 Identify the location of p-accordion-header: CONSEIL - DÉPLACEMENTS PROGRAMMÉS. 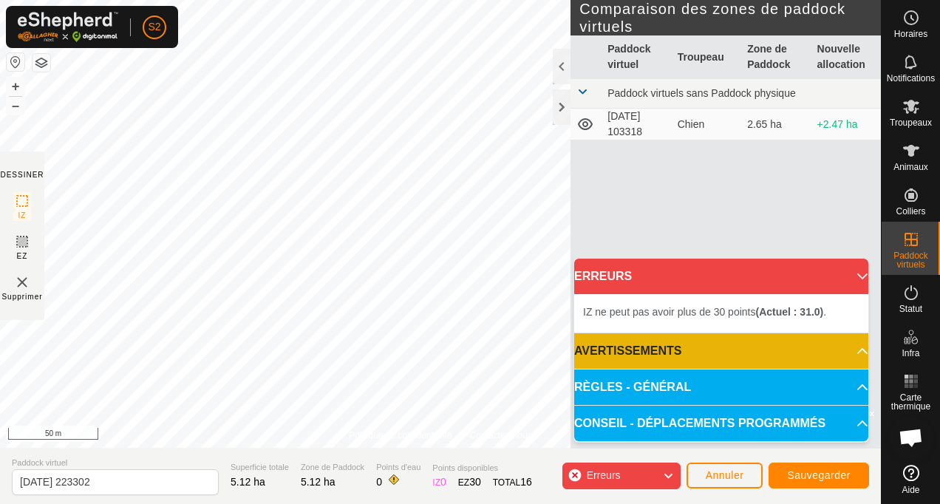
(721, 423).